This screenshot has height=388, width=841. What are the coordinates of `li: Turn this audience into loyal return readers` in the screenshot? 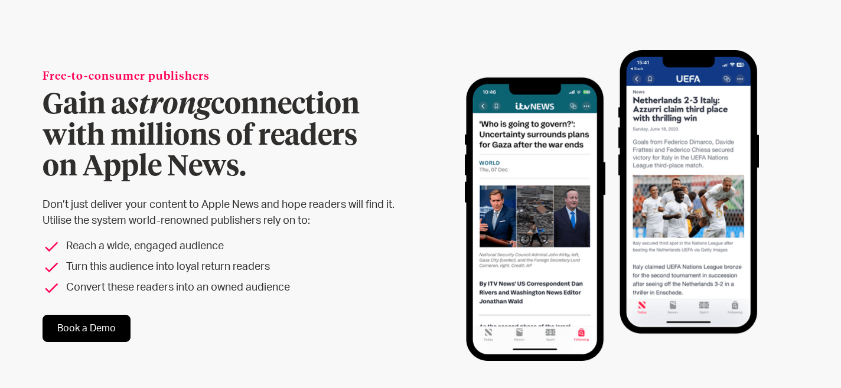 It's located at (229, 267).